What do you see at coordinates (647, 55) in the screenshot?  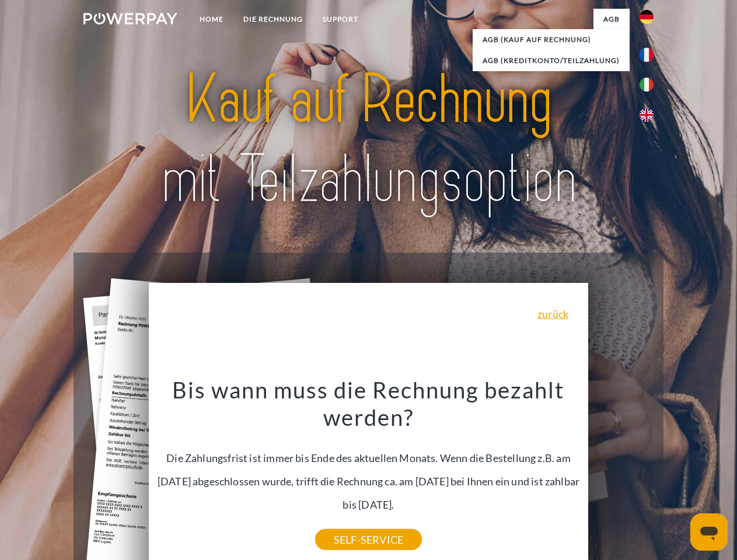 I see `img: fr` at bounding box center [647, 55].